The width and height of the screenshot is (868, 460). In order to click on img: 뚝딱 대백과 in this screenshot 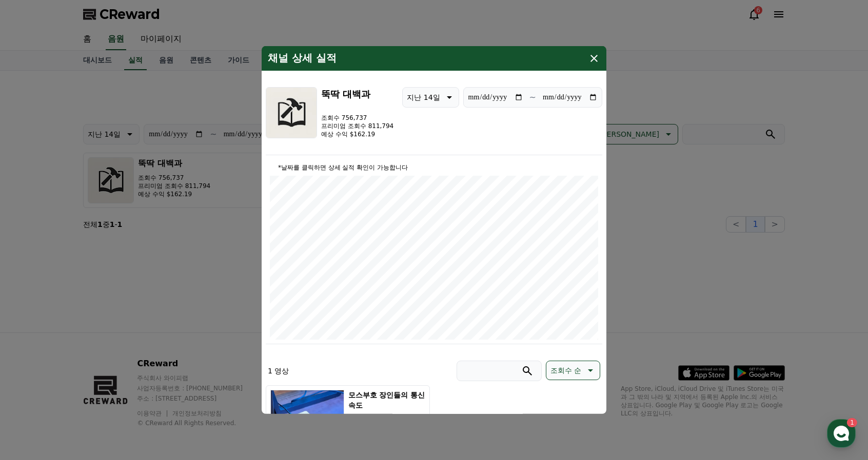, I will do `click(291, 113)`.